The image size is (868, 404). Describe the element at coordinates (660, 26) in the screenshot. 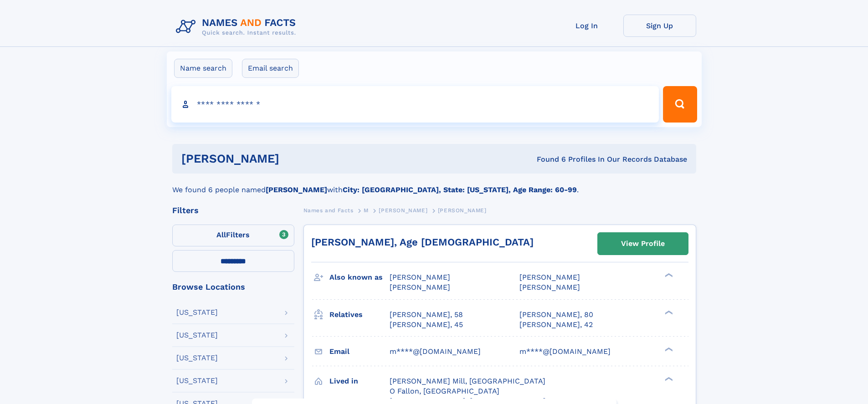

I see `a: Sign Up` at that location.